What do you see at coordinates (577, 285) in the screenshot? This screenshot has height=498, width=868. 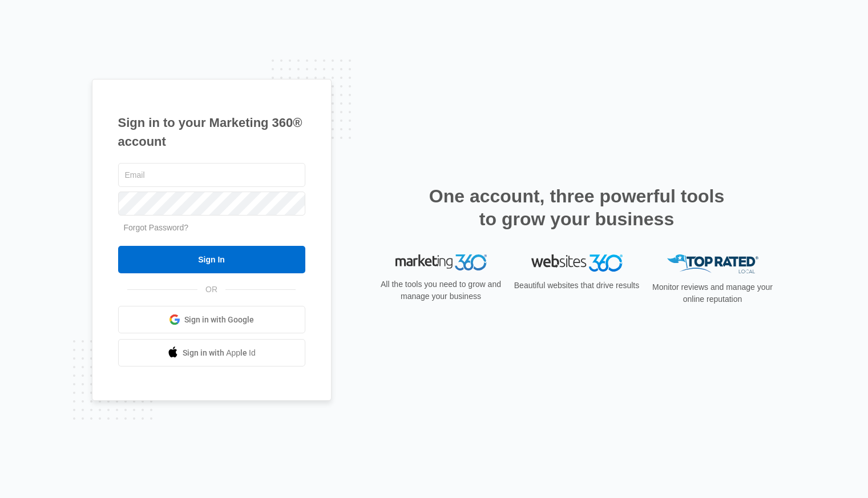 I see `p: Beautiful websites that drive results` at bounding box center [577, 285].